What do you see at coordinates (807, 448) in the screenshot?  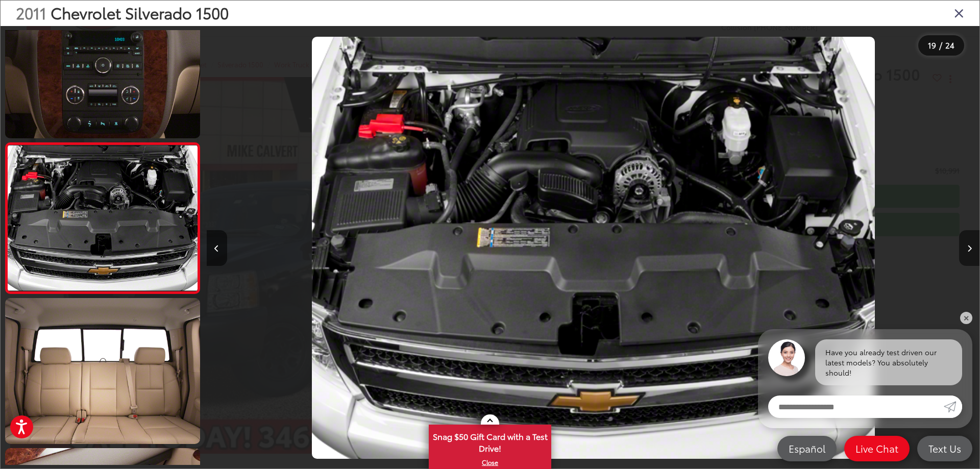 I see `span: Español` at bounding box center [807, 448].